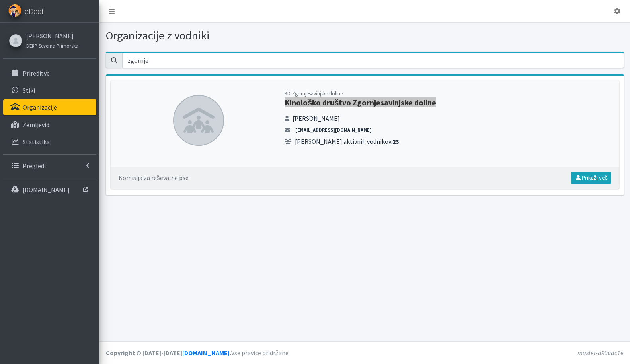 This screenshot has width=630, height=364. Describe the element at coordinates (395, 142) in the screenshot. I see `strong: 23` at that location.